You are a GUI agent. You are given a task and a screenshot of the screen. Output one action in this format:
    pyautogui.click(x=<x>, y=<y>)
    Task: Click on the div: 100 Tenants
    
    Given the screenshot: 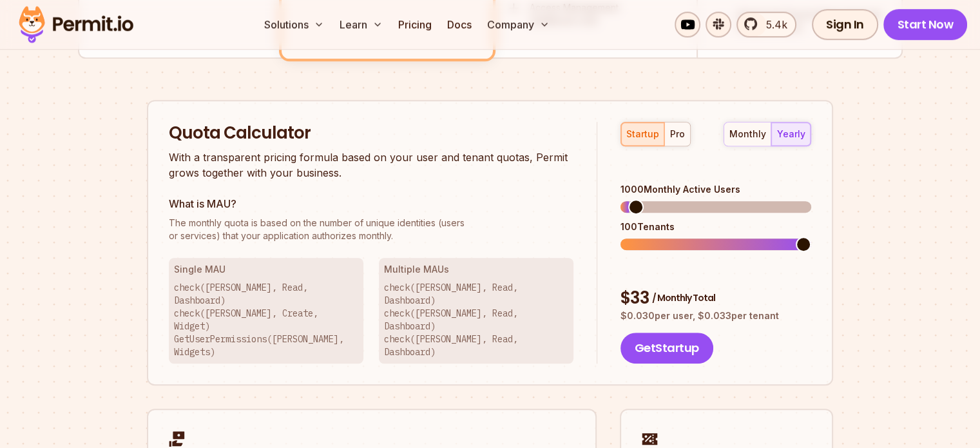 What is the action you would take?
    pyautogui.click(x=716, y=227)
    